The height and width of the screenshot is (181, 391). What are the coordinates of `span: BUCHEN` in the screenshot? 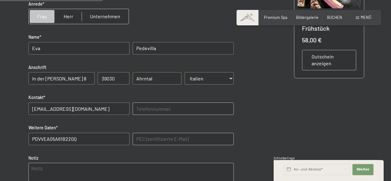 It's located at (335, 17).